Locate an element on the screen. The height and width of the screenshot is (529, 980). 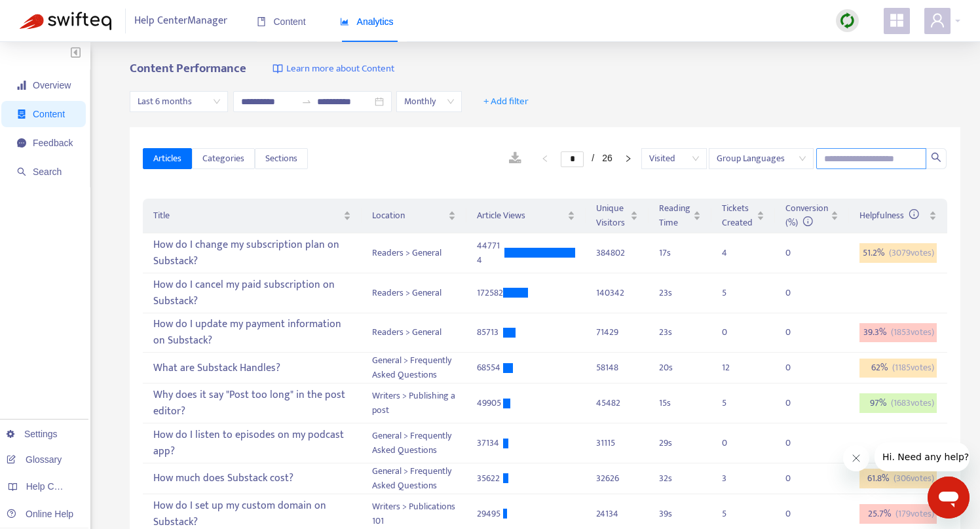
div: 58148 is located at coordinates (617, 367).